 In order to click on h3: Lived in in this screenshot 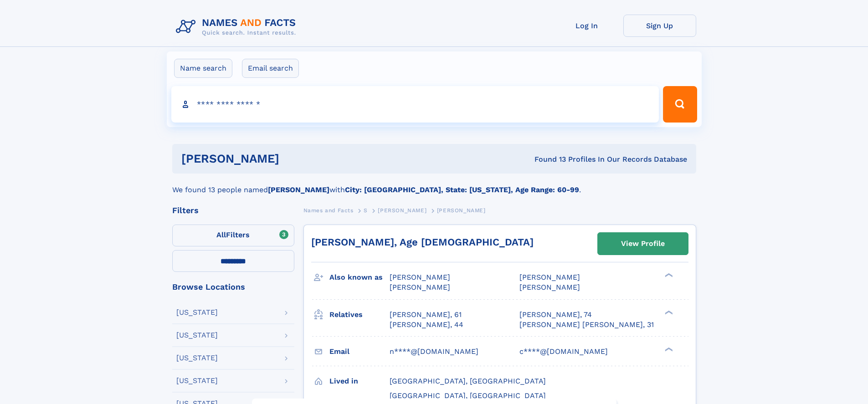, I will do `click(359, 381)`.